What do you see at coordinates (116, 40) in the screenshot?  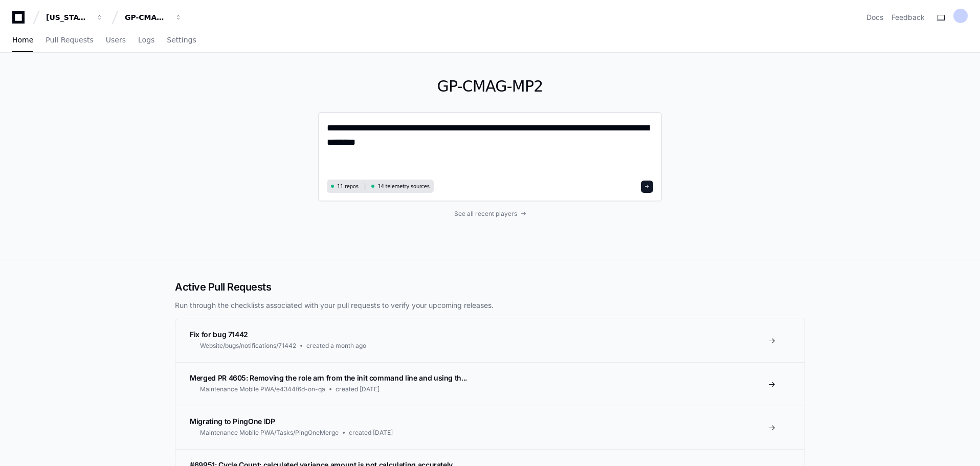 I see `span: Users` at bounding box center [116, 40].